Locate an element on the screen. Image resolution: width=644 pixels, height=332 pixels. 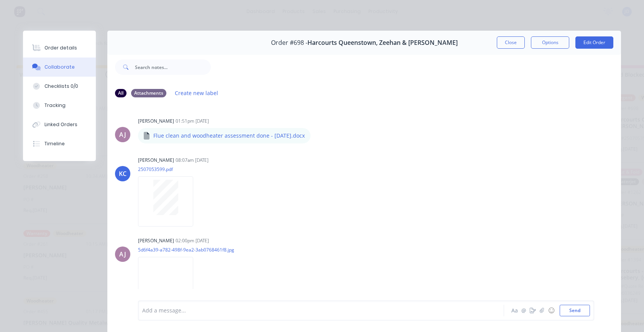
p: 5d6f4a39-a782-498f-9ea2-3ab0768461f8.jpg is located at coordinates (186, 250).